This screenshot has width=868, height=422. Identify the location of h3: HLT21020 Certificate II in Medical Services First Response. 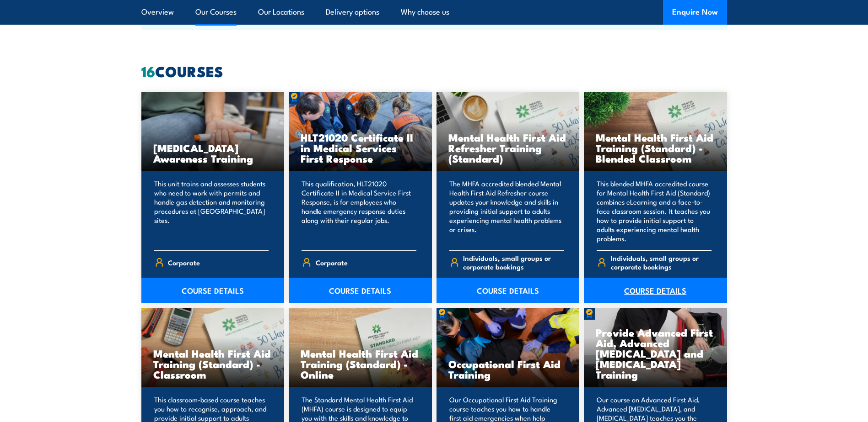
(360, 148).